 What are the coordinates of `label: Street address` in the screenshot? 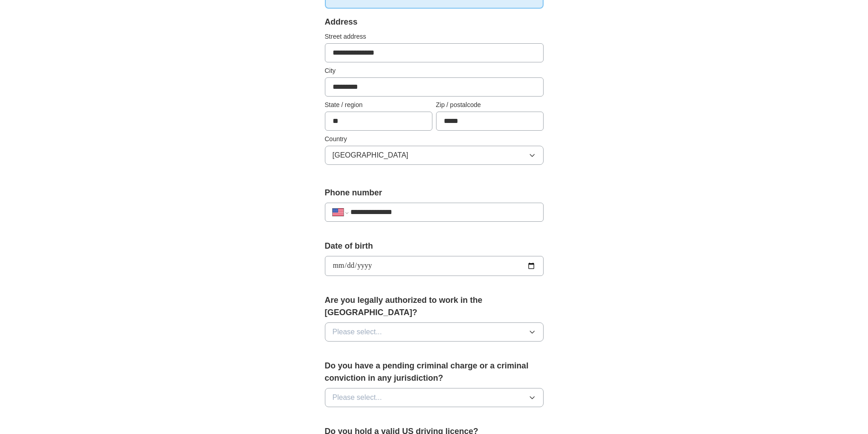 It's located at (434, 36).